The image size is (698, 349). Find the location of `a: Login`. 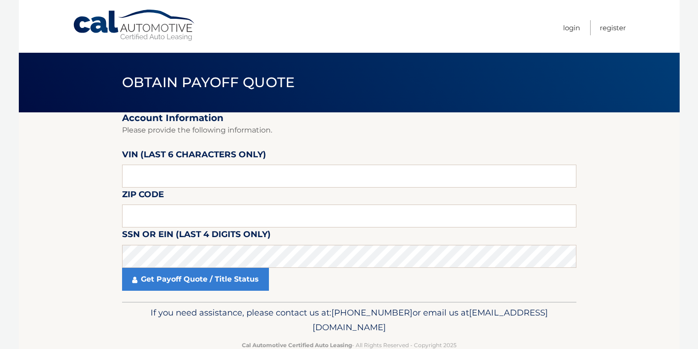

a: Login is located at coordinates (571, 28).